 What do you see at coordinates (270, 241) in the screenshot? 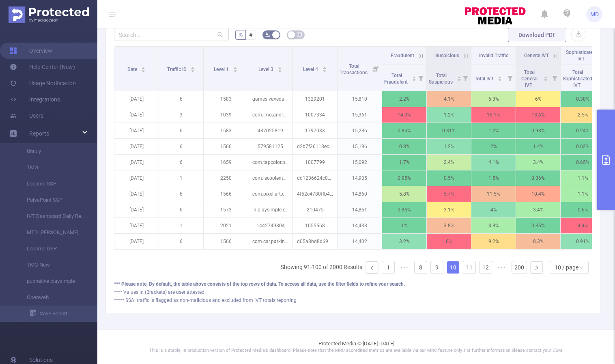
I see `p: com.car.parking.bus.mania.traffic.jam` at bounding box center [270, 241].